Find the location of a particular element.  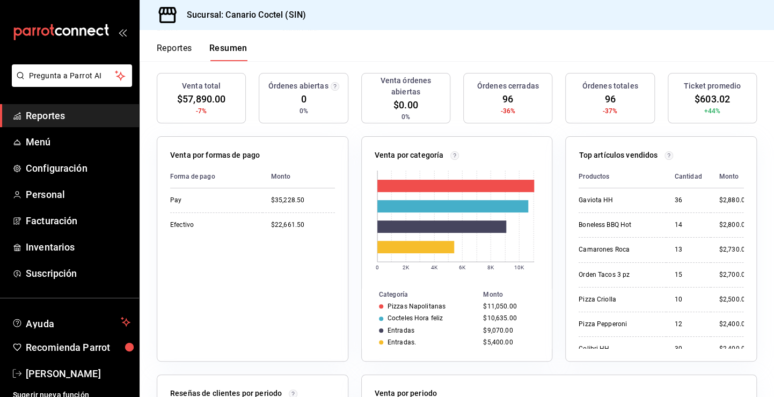

span: $603.02 is located at coordinates (713, 99).